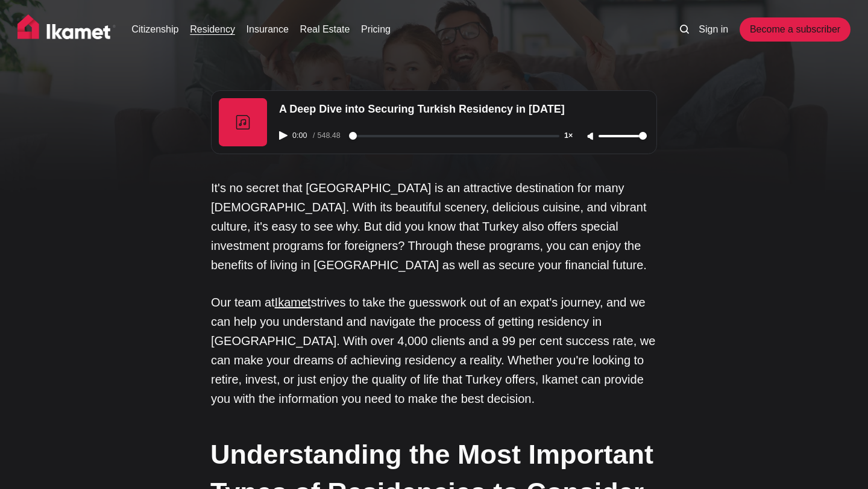 The width and height of the screenshot is (868, 489). Describe the element at coordinates (293, 302) in the screenshot. I see `a: Ikamet` at that location.